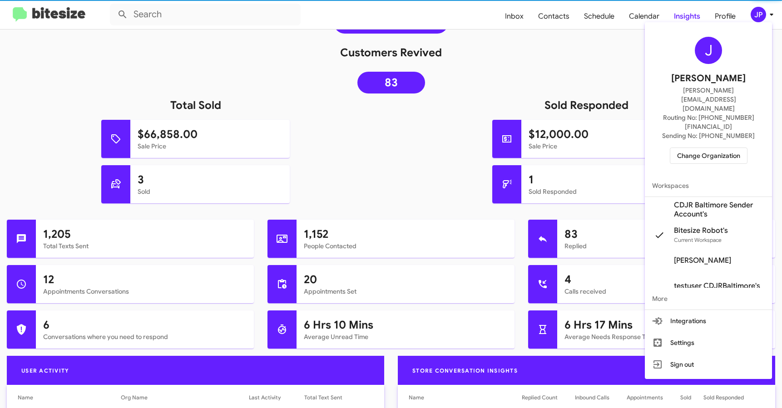 The height and width of the screenshot is (408, 782). What do you see at coordinates (709, 50) in the screenshot?
I see `div: J` at bounding box center [709, 50].